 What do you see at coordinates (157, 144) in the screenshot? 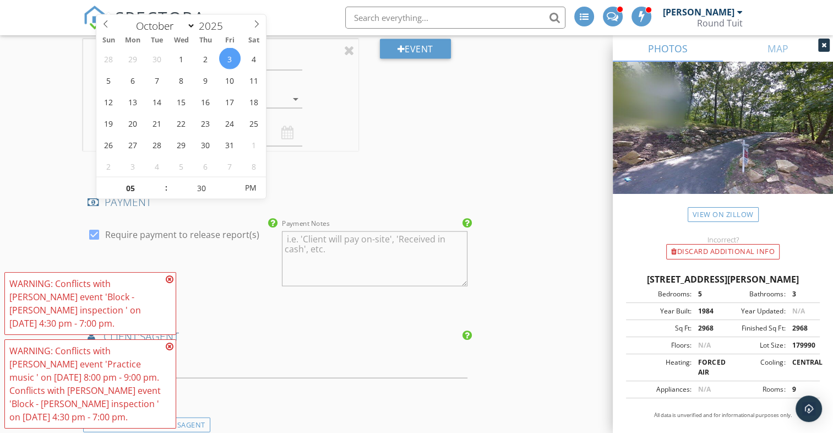
I see `span: October 28, 2025` at bounding box center [157, 144].